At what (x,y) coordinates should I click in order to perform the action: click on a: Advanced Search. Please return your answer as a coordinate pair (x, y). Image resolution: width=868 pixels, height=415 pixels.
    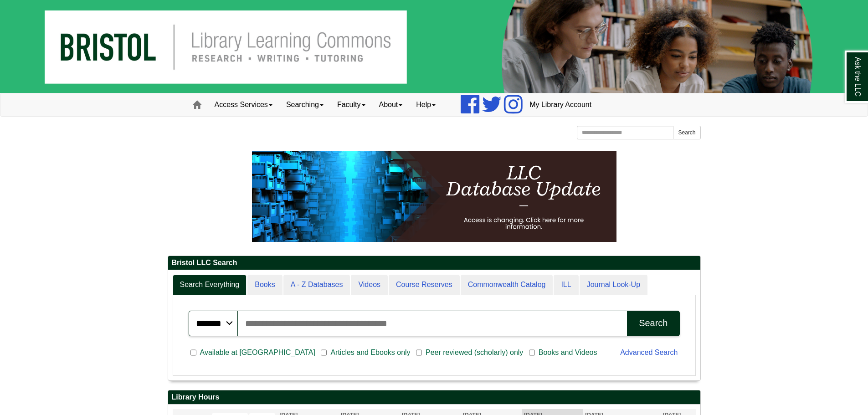
    Looking at the image, I should click on (649, 352).